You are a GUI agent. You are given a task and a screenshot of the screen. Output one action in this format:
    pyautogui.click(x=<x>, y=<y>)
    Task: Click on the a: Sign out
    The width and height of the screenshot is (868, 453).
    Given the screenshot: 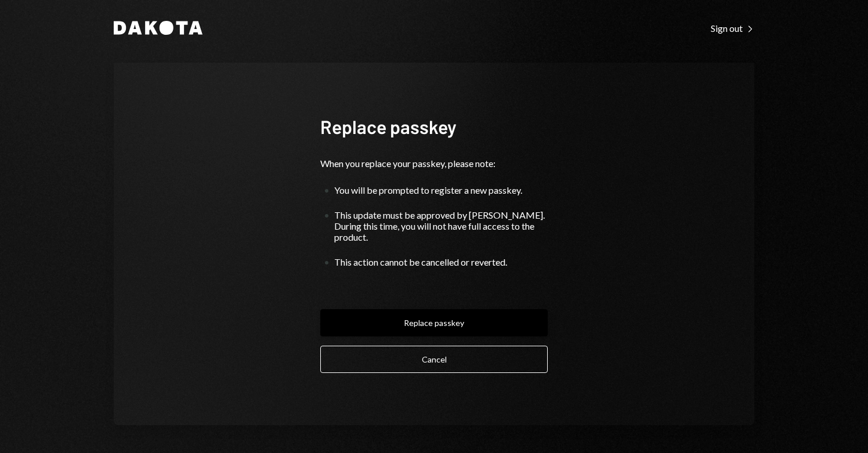 What is the action you would take?
    pyautogui.click(x=732, y=28)
    